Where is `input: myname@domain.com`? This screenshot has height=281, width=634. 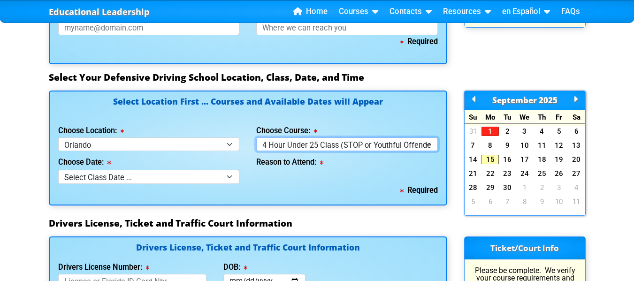
input: myname@domain.com is located at coordinates (149, 28).